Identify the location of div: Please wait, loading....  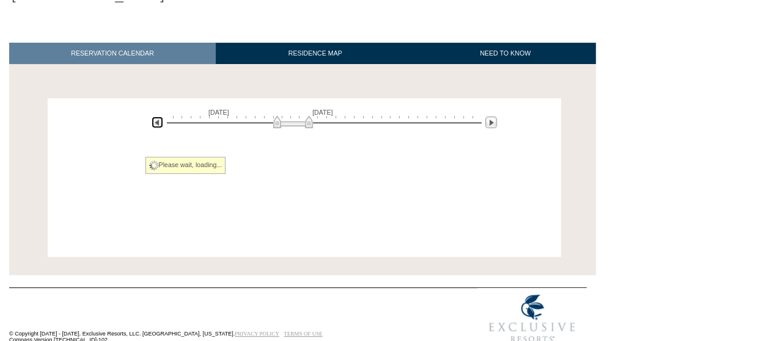
(186, 166).